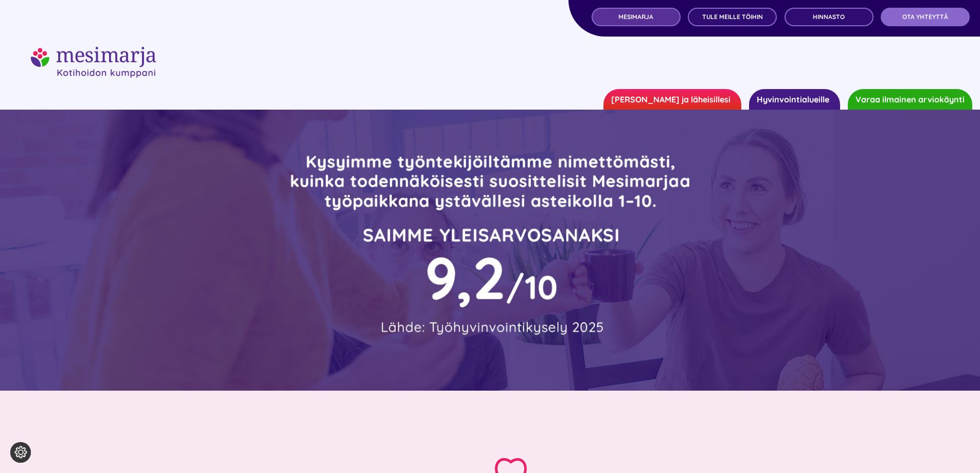 Image resolution: width=980 pixels, height=473 pixels. Describe the element at coordinates (636, 17) in the screenshot. I see `span: MESIMARJA` at that location.